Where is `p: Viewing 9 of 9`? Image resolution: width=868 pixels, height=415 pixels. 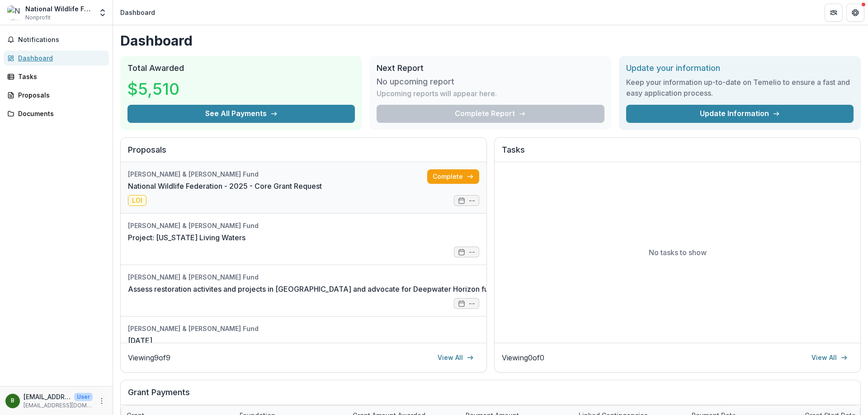 p: Viewing 9 of 9 is located at coordinates (149, 358).